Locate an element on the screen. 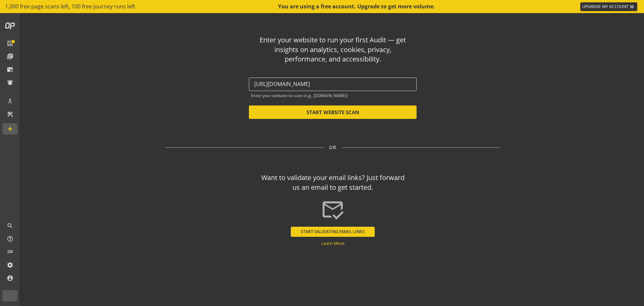  mat-icon: architecture is located at coordinates (10, 101).